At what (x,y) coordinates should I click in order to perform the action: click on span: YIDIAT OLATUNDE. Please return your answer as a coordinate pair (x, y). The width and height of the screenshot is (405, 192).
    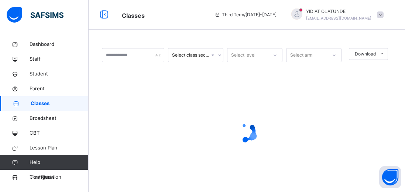
    Looking at the image, I should click on (339, 11).